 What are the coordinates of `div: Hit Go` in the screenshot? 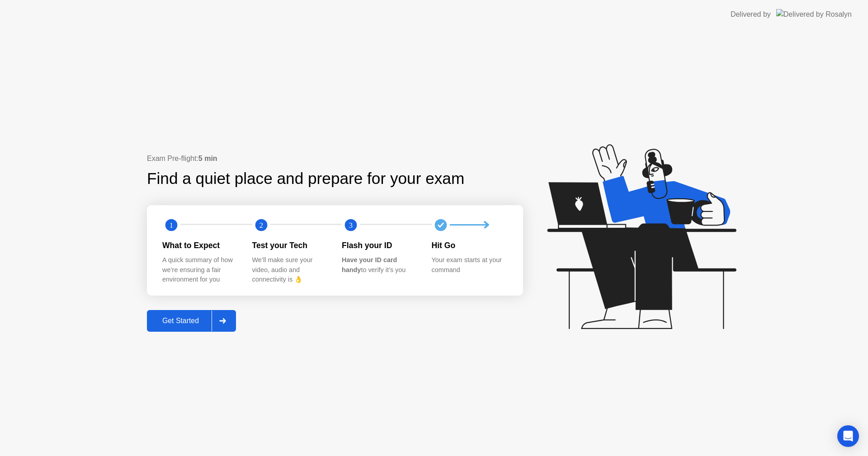 It's located at (469, 246).